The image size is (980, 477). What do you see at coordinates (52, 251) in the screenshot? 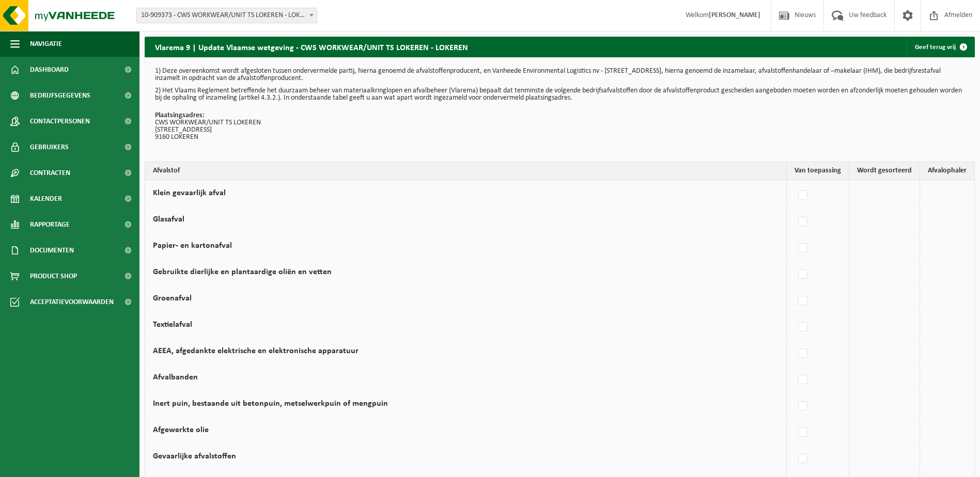
I see `span: Documenten` at bounding box center [52, 251].